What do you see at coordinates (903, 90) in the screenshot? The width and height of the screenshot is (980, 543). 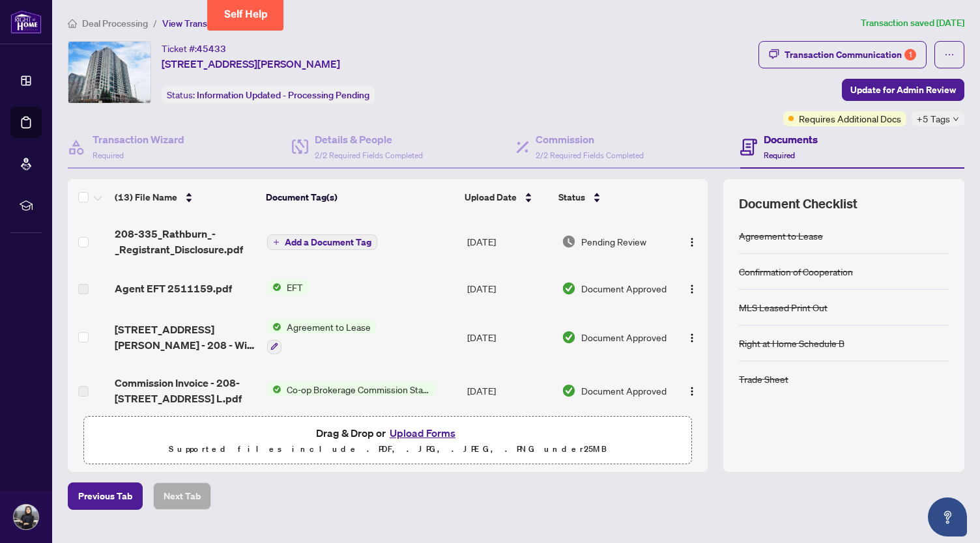 I see `button: Update for Admin Review` at bounding box center [903, 90].